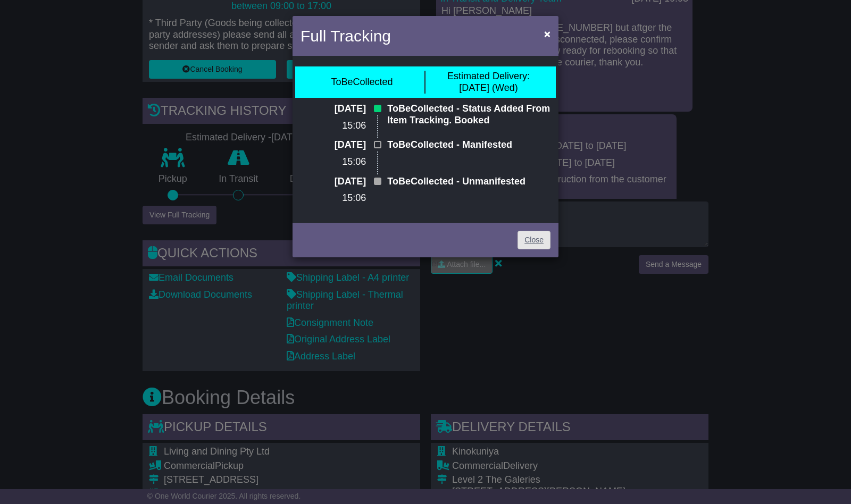 Image resolution: width=851 pixels, height=504 pixels. I want to click on p: ToBeCollected - Manifested, so click(468, 145).